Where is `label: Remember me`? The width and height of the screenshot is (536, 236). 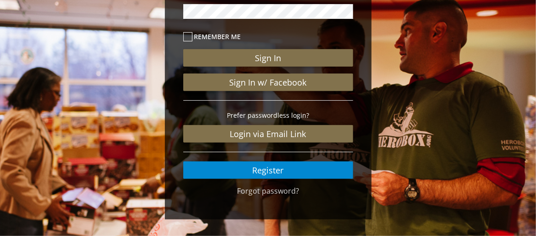 label: Remember me is located at coordinates (268, 36).